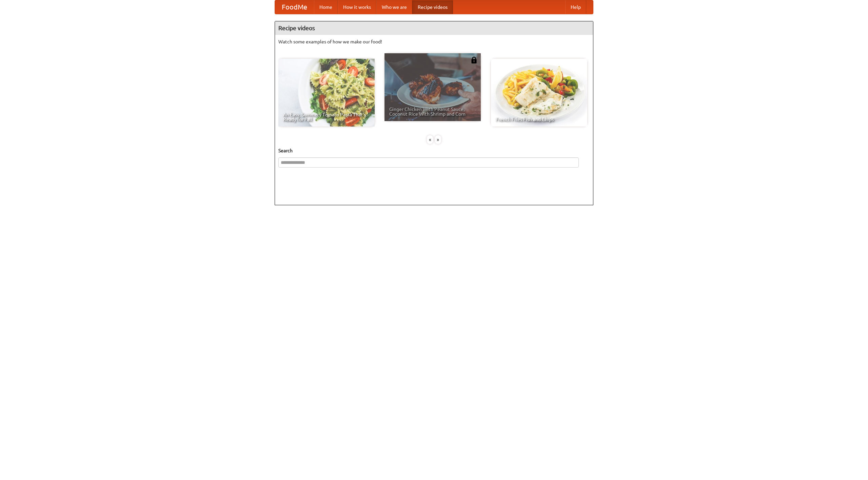  I want to click on h5: Search, so click(434, 151).